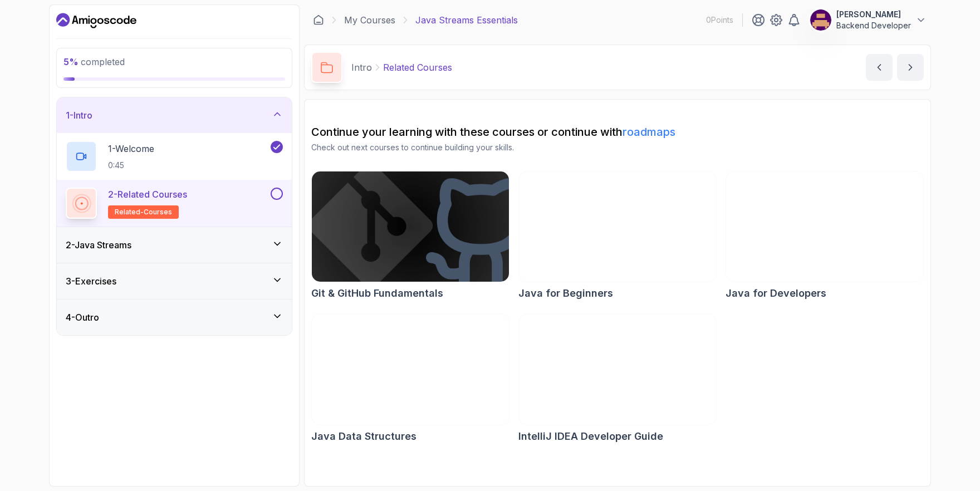 The width and height of the screenshot is (980, 491). I want to click on p: Java Streams Essentials, so click(467, 20).